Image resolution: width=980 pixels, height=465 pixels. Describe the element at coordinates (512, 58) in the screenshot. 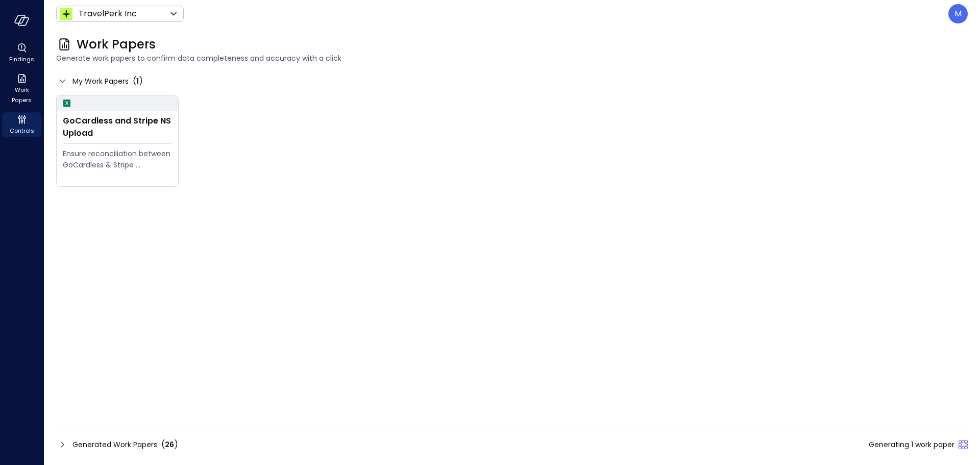

I see `span: Generate work papers to confirm data completeness and accuracy with a click` at that location.